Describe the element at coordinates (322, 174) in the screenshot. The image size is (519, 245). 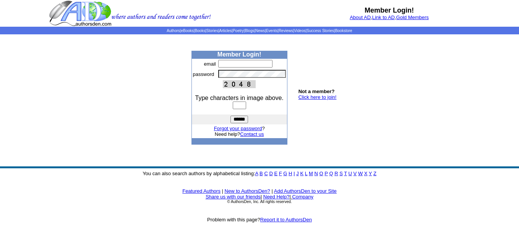
I see `a: O` at that location.